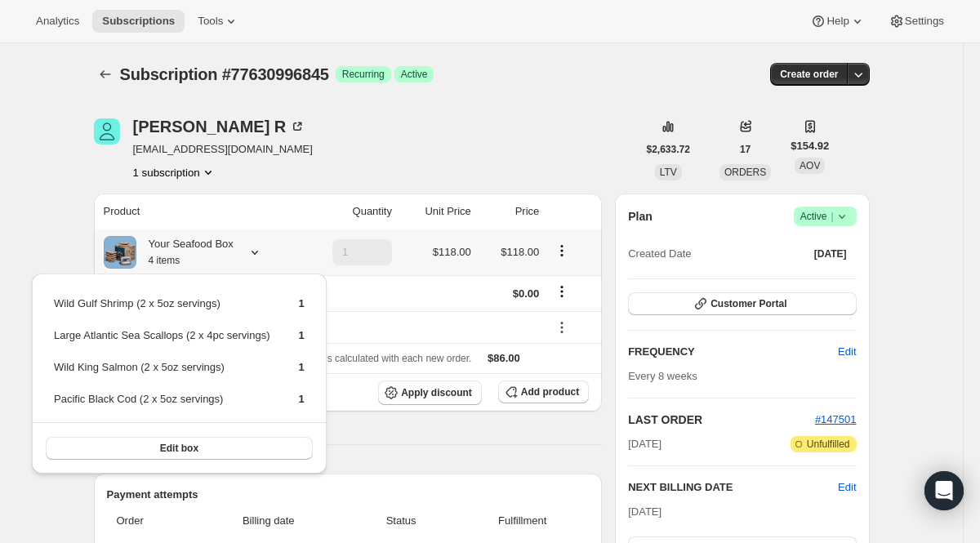 The height and width of the screenshot is (543, 980). What do you see at coordinates (550, 392) in the screenshot?
I see `span: Add product` at bounding box center [550, 392].